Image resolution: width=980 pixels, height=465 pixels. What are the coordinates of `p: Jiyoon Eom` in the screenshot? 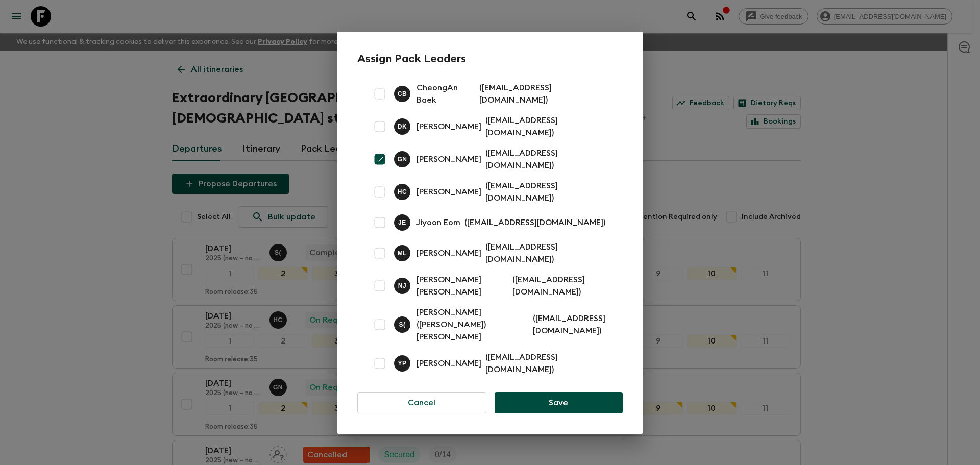 It's located at (438, 222).